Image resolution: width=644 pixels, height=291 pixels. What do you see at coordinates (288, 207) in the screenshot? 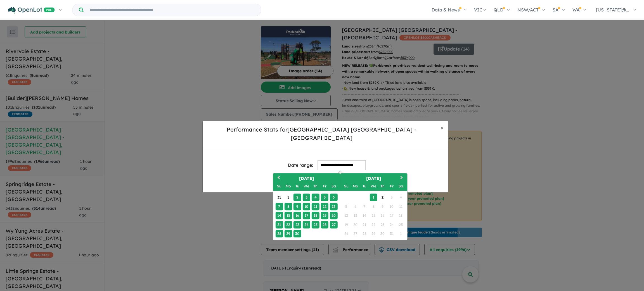
I see `div: Choose Monday, September 8th, 2025` at bounding box center [288, 207].